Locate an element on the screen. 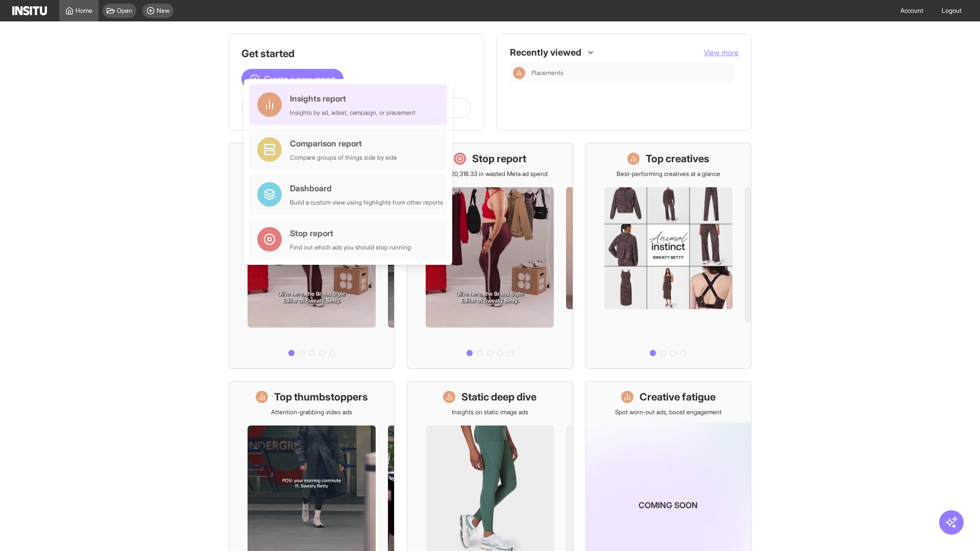 The height and width of the screenshot is (551, 980). h1: Top creatives is located at coordinates (677, 159).